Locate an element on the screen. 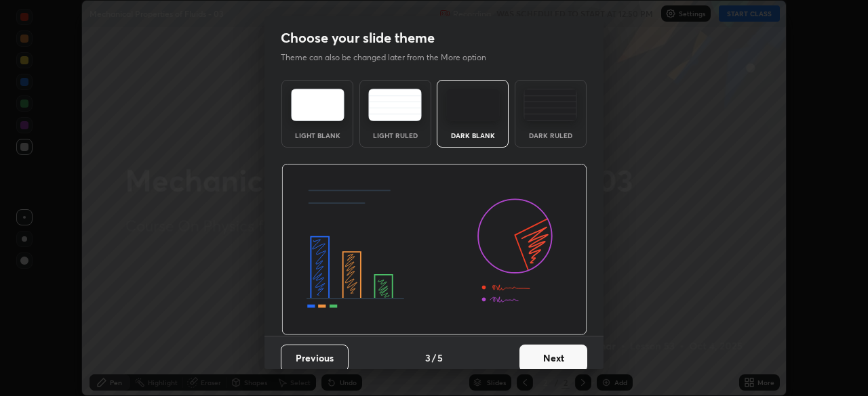  div: Dark Ruled is located at coordinates (550, 136).